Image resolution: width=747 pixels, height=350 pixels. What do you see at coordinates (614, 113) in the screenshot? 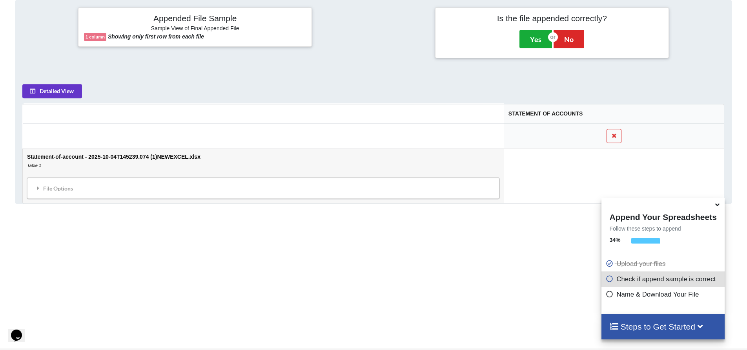
I see `th: STATEMENT OF ACCOUNTS` at bounding box center [614, 113].